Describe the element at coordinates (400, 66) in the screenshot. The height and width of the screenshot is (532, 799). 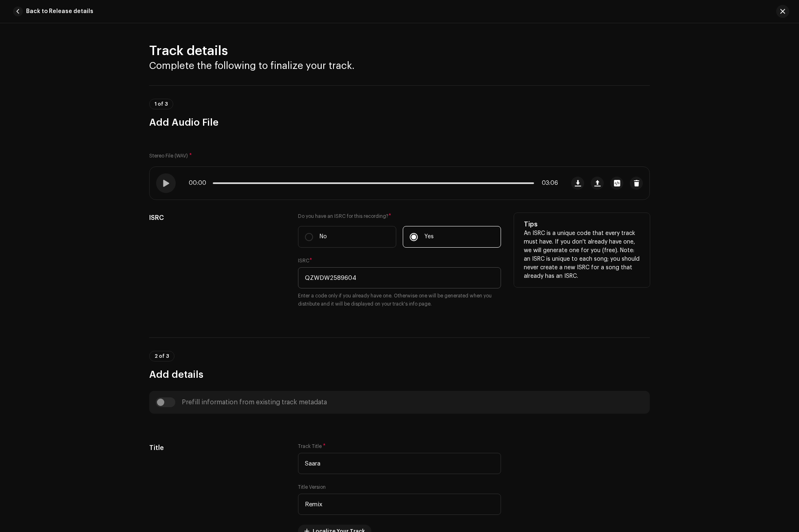
I see `h3: Complete the following to finalize your track.` at that location.